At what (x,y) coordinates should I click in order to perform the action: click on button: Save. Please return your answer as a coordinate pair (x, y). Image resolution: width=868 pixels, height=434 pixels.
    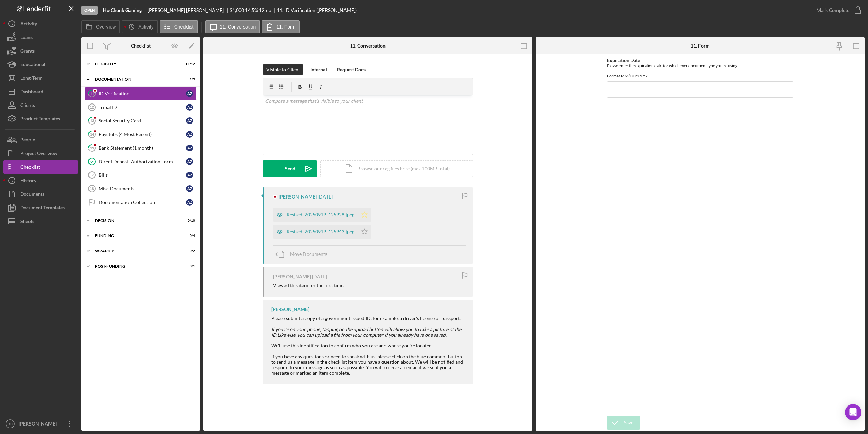
    Looking at the image, I should click on (623, 423).